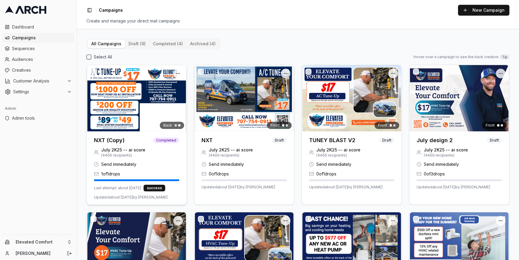 The image size is (519, 260). Describe the element at coordinates (244, 98) in the screenshot. I see `img: Front creative for NXT` at that location.